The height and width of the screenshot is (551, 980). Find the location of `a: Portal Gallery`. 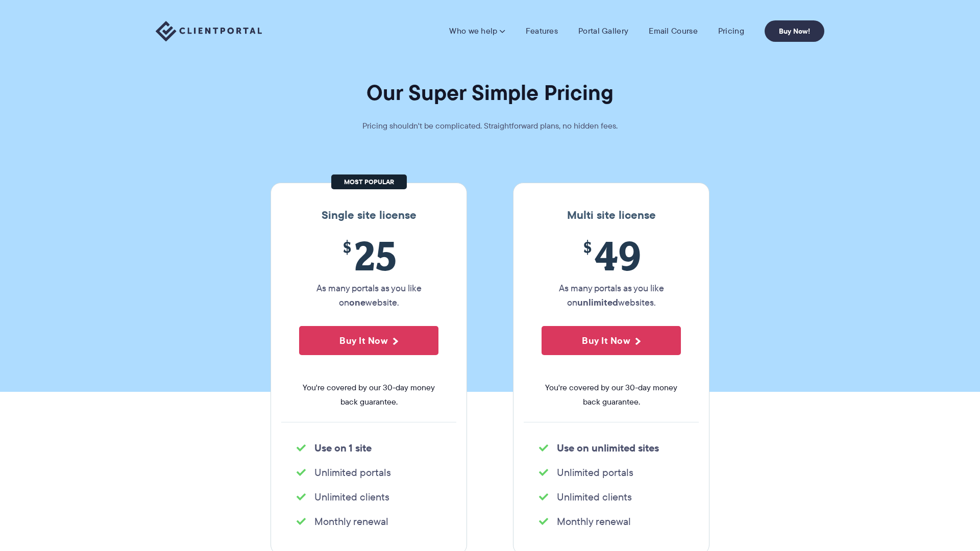

a: Portal Gallery is located at coordinates (603, 31).